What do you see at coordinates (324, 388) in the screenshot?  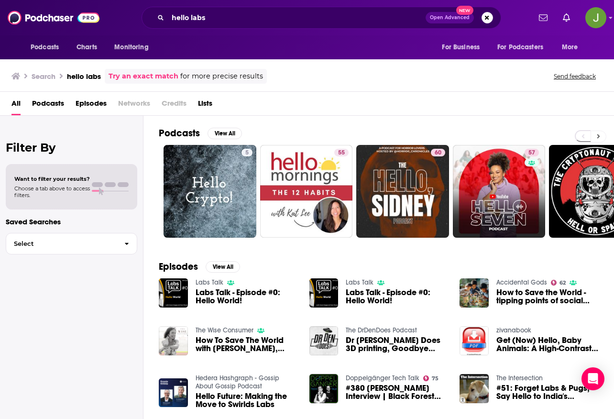 I see `img: #380 Eric Schmidt Stanford Interview | Black Forest Labs 🤝 Grok 🤝 unhinged Bilder | Earnings von ...` at bounding box center [324, 388].